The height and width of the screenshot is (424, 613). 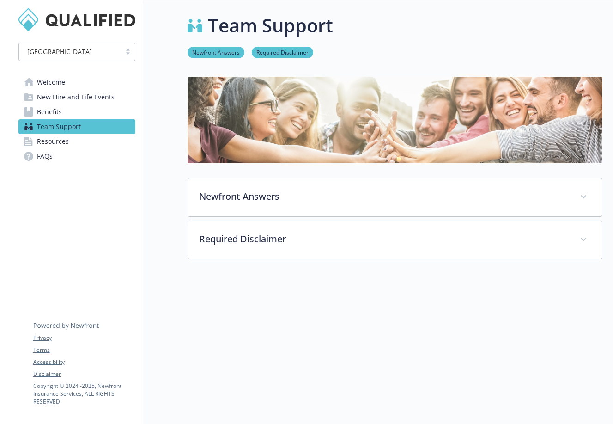 What do you see at coordinates (53, 141) in the screenshot?
I see `span: Resources` at bounding box center [53, 141].